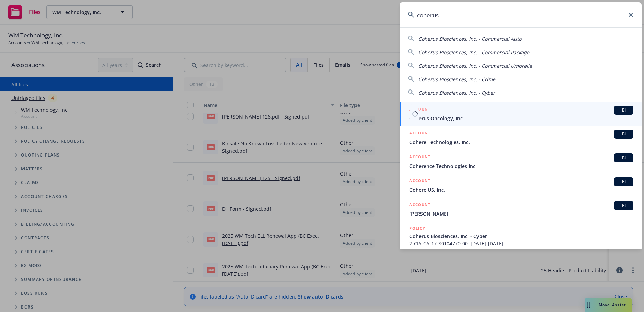 The height and width of the screenshot is (312, 644). I want to click on a: ACCOUNTBICoherence Technologies Inc, so click(521, 161).